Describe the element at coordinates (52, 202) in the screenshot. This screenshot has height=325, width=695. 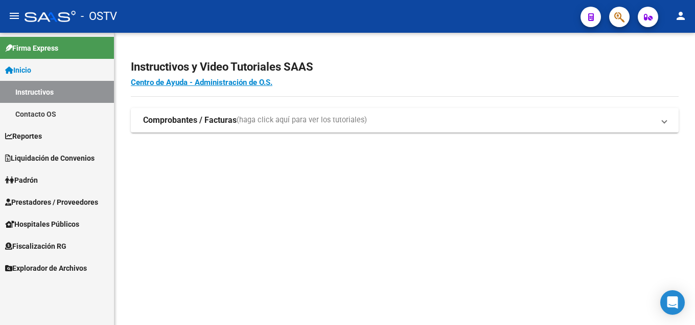
I see `span: Prestadores / Proveedores` at that location.